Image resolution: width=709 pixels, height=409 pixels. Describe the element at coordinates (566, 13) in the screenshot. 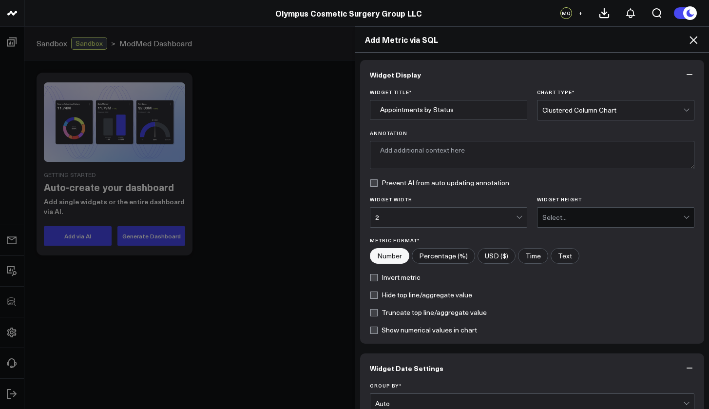

I see `div: MQ` at that location.